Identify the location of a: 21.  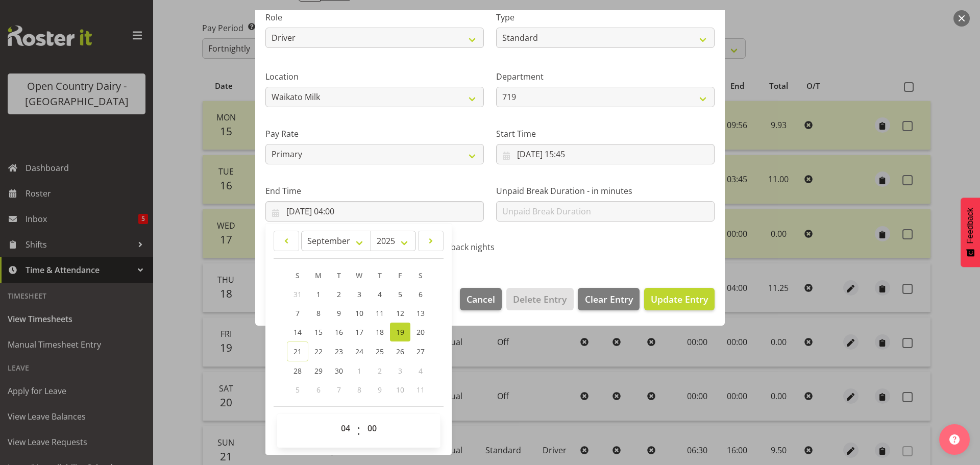
(298, 351).